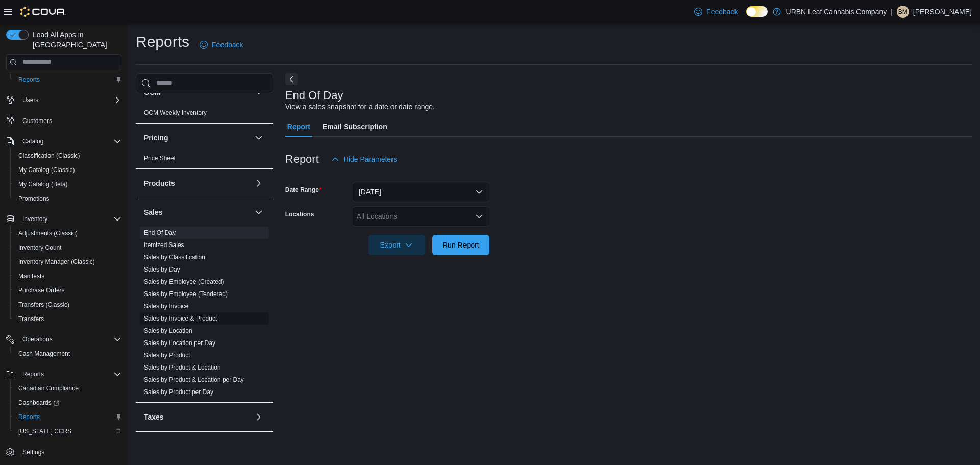 The height and width of the screenshot is (465, 980). I want to click on span: Settings, so click(33, 452).